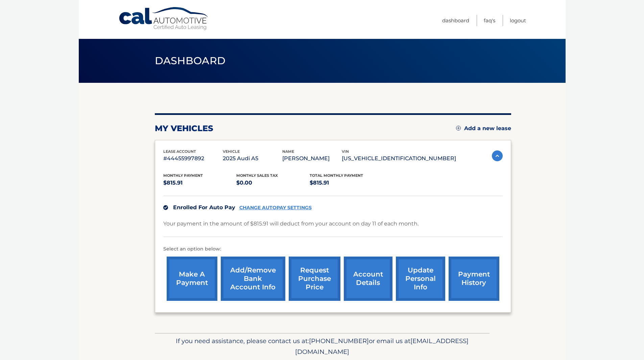 Image resolution: width=644 pixels, height=360 pixels. Describe the element at coordinates (345, 152) in the screenshot. I see `span: vin` at that location.